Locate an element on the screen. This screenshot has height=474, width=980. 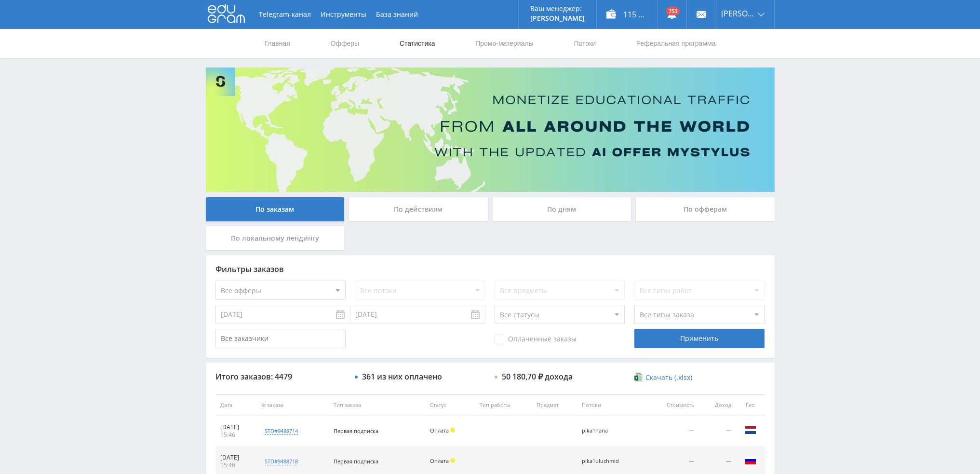
a: Промо-материалы is located at coordinates (504, 43).